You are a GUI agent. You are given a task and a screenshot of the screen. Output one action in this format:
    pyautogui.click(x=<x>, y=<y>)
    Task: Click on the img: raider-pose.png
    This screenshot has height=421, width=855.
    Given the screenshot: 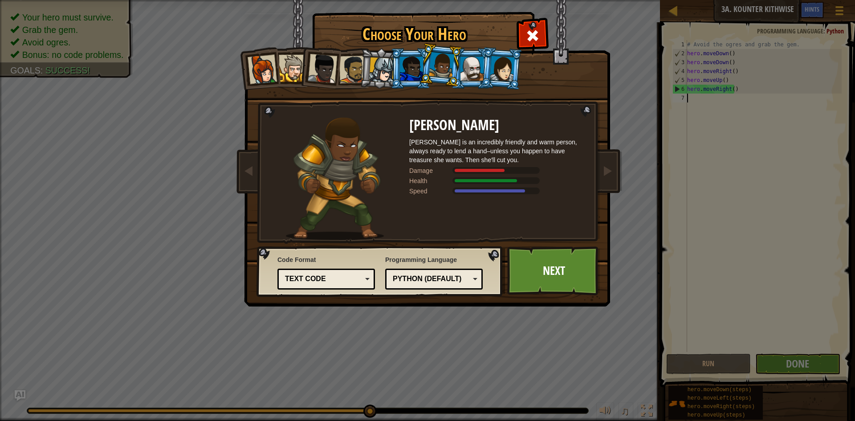 What is the action you would take?
    pyautogui.click(x=335, y=179)
    